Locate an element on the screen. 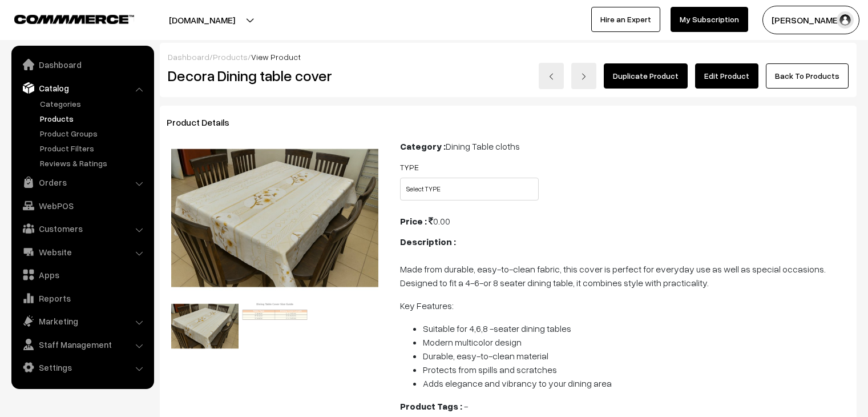 The image size is (868, 417). a: Orders is located at coordinates (82, 182).